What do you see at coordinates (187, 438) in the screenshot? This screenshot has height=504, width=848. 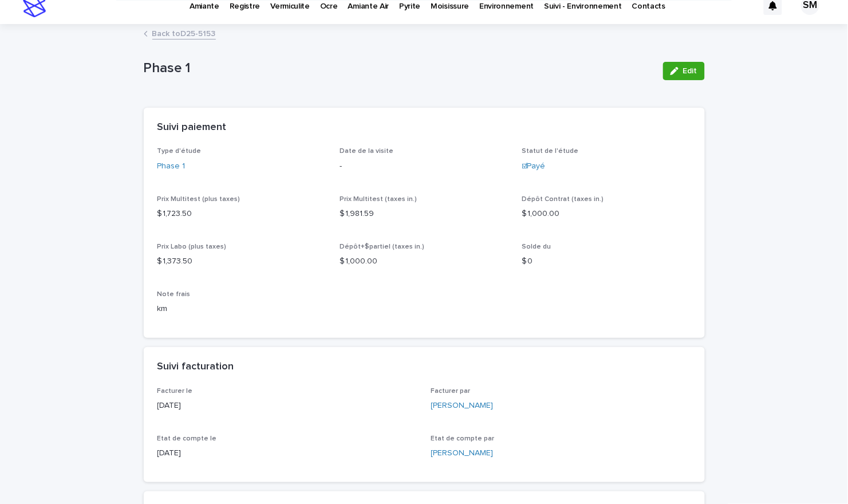 I see `span: Etat de compte le` at bounding box center [187, 438].